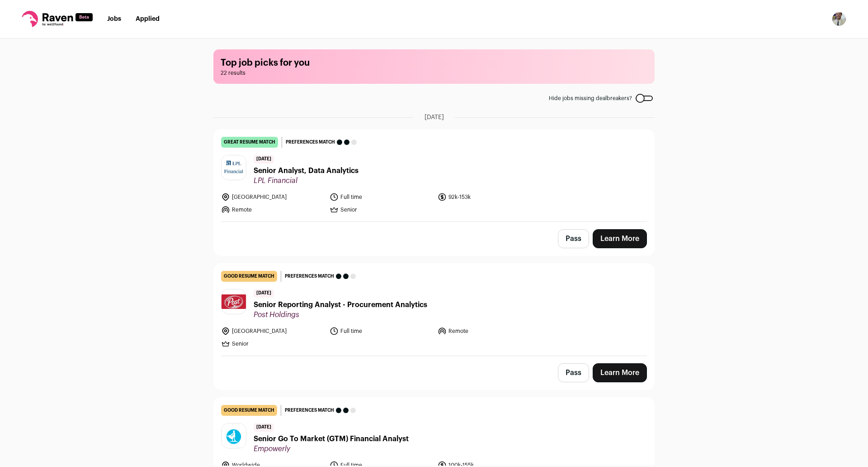  What do you see at coordinates (114, 19) in the screenshot?
I see `a: Jobs` at bounding box center [114, 19].